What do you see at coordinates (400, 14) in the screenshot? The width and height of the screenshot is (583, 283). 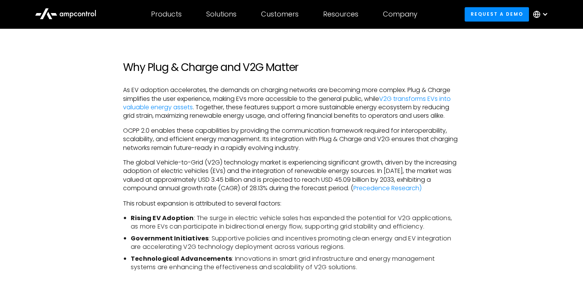 I see `div: Company` at bounding box center [400, 14].